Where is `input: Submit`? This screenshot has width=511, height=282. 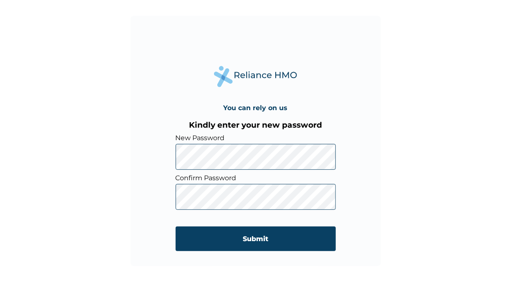
input: Submit is located at coordinates (256, 239).